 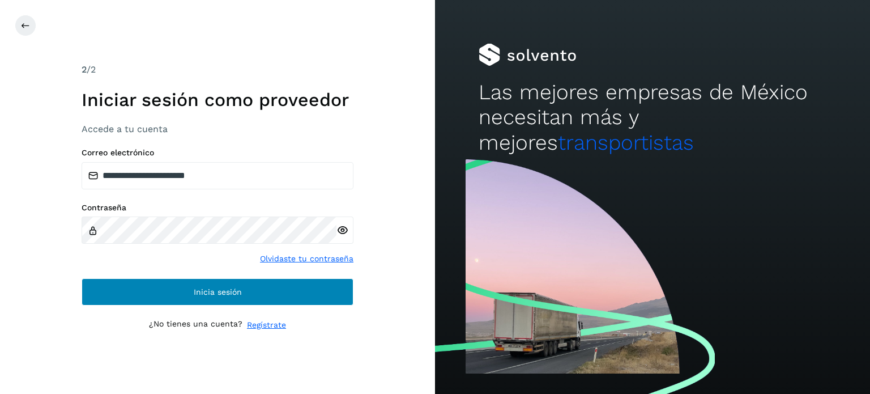 What do you see at coordinates (218, 70) in the screenshot?
I see `div: /2` at bounding box center [218, 70].